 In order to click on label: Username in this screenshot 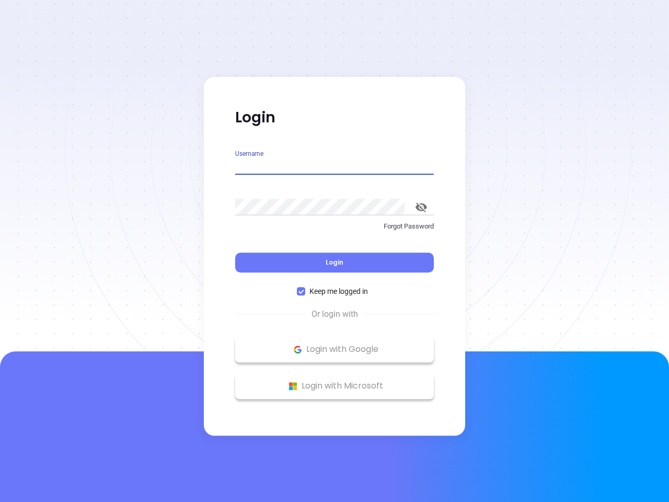, I will do `click(249, 154)`.